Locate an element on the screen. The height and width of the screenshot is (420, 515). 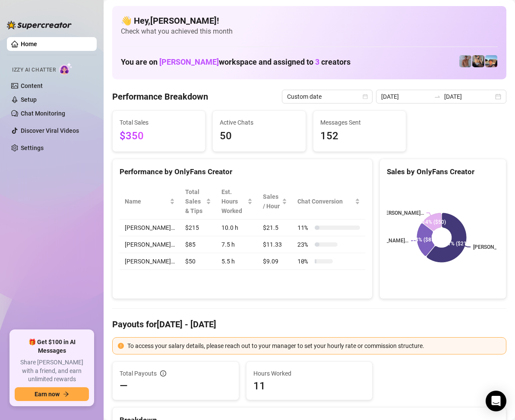
td: 10.0 h is located at coordinates (236, 228).